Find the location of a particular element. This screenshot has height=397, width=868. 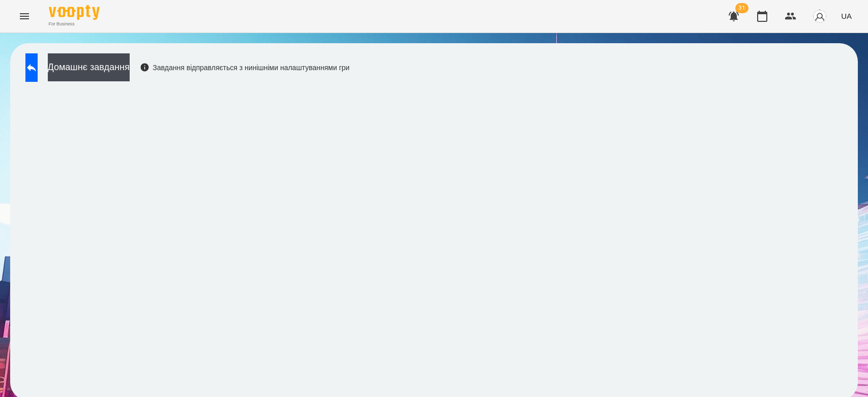

button: Домашнє завдання is located at coordinates (88, 67).